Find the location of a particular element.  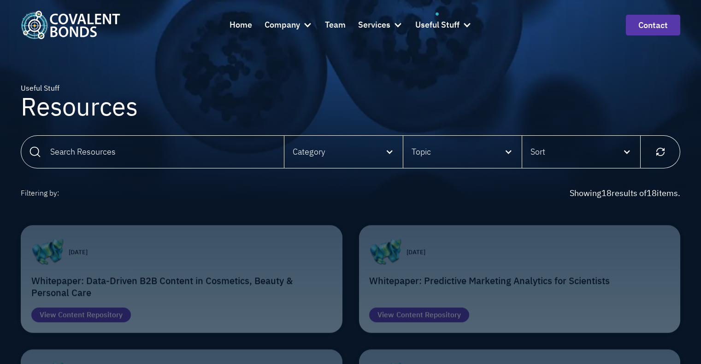

div: Home is located at coordinates (240, 25).